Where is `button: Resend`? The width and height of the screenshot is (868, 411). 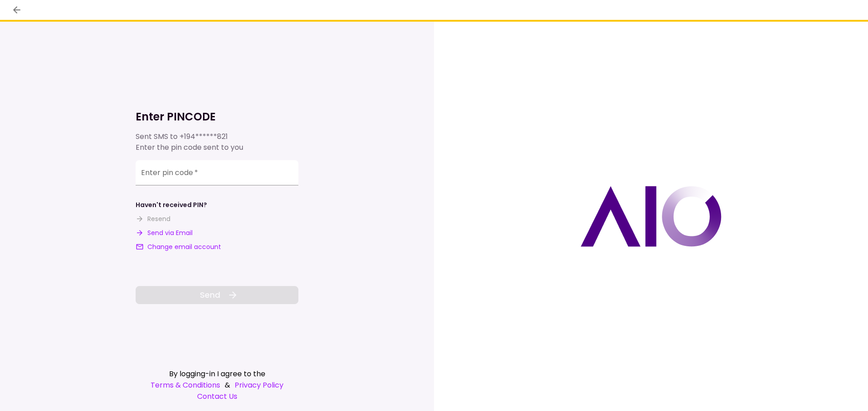 button: Resend is located at coordinates (152, 219).